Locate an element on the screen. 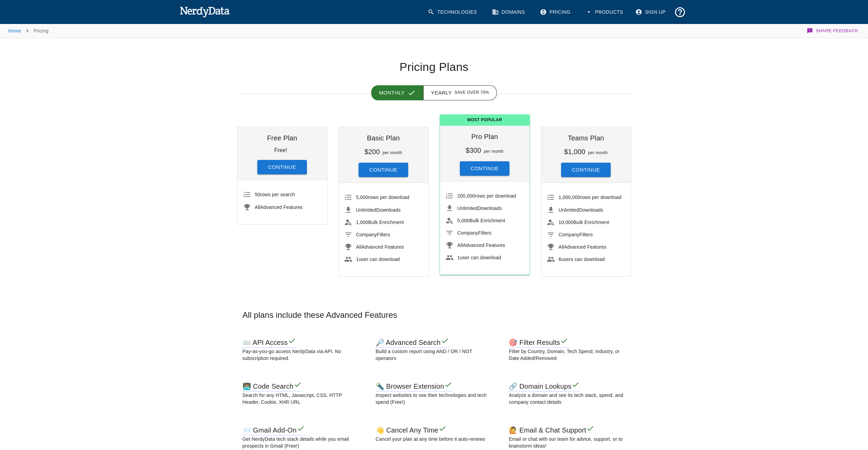  button: Monthly is located at coordinates (397, 92).